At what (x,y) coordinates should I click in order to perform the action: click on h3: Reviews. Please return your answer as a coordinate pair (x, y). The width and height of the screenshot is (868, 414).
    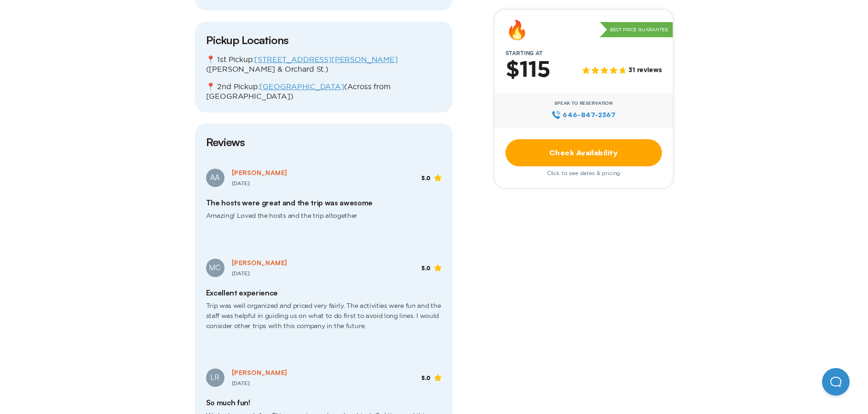
    Looking at the image, I should click on (324, 142).